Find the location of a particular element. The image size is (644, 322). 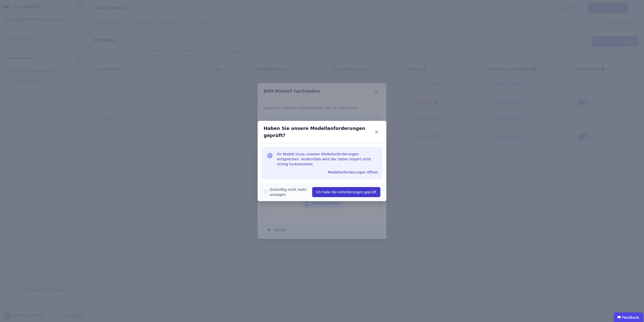

button: Modellanforderungen öffnen is located at coordinates (353, 172).